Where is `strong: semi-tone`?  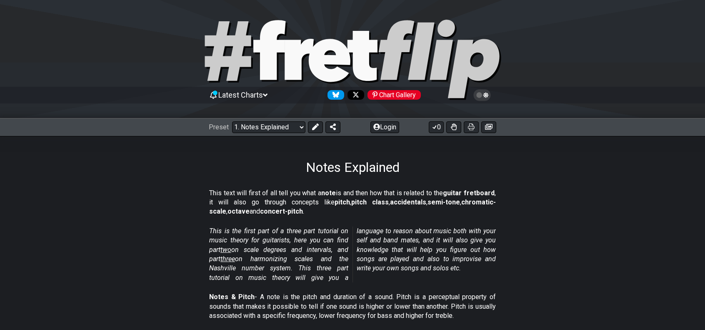
strong: semi-tone is located at coordinates (444, 202).